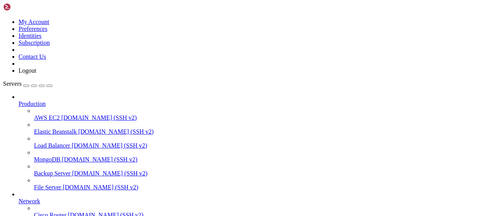 Image resolution: width=494 pixels, height=216 pixels. Describe the element at coordinates (28, 83) in the screenshot. I see `a: Servers` at that location.